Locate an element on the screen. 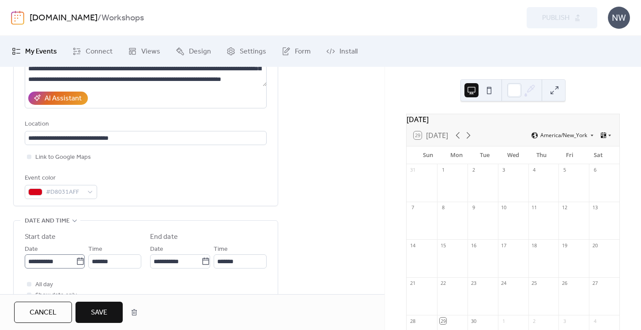 Image resolution: width=641 pixels, height=330 pixels. div: End date is located at coordinates (164, 237).